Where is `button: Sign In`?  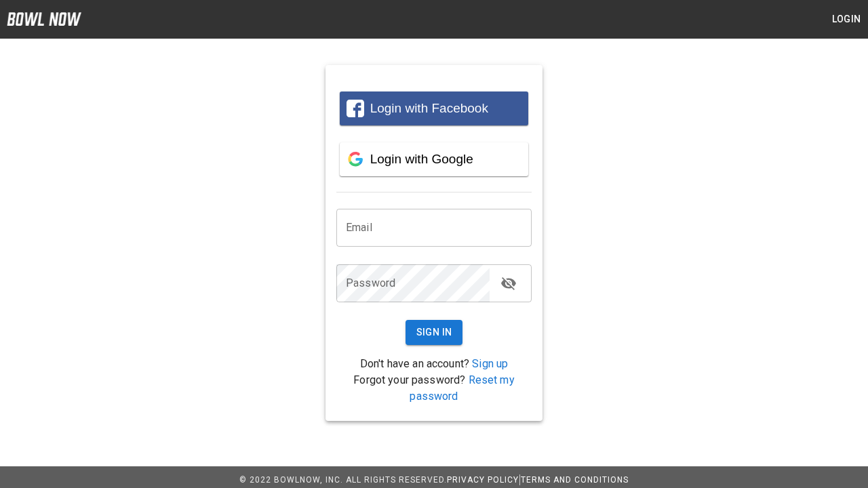 button: Sign In is located at coordinates (434, 332).